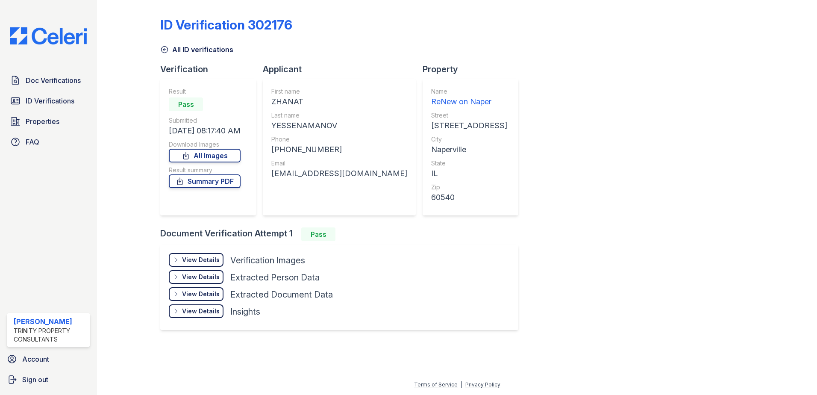  Describe the element at coordinates (469, 150) in the screenshot. I see `div: Naperville` at that location.